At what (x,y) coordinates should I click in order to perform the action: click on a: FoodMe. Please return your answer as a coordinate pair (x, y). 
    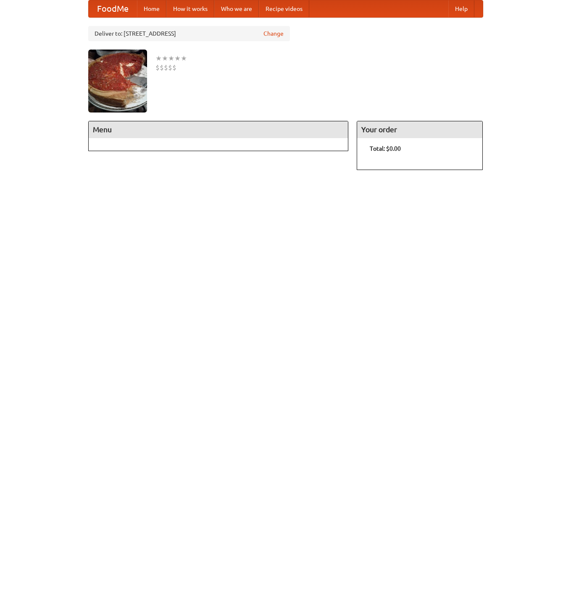
    Looking at the image, I should click on (113, 9).